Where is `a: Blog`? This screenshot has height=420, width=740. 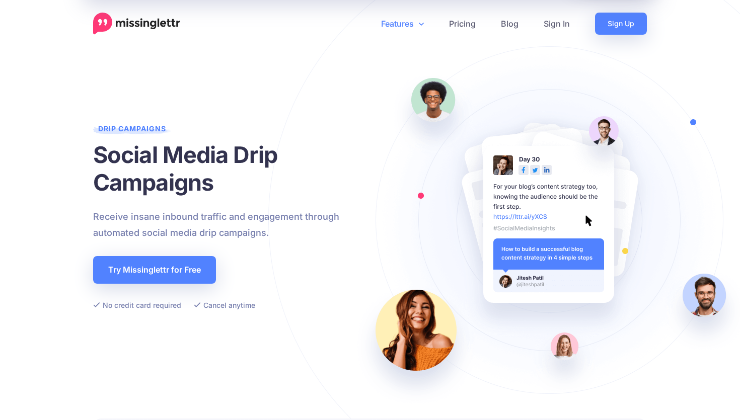 a: Blog is located at coordinates (510, 24).